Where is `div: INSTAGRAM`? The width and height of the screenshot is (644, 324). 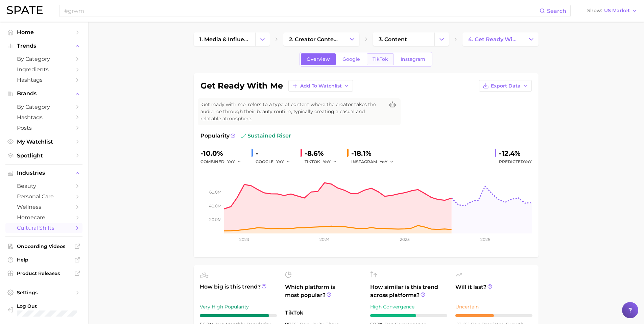 div: INSTAGRAM is located at coordinates (375, 162).